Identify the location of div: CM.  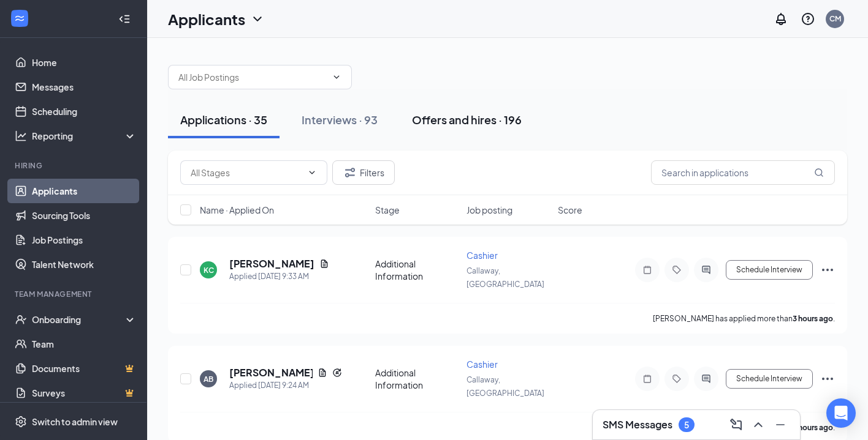
(835, 19).